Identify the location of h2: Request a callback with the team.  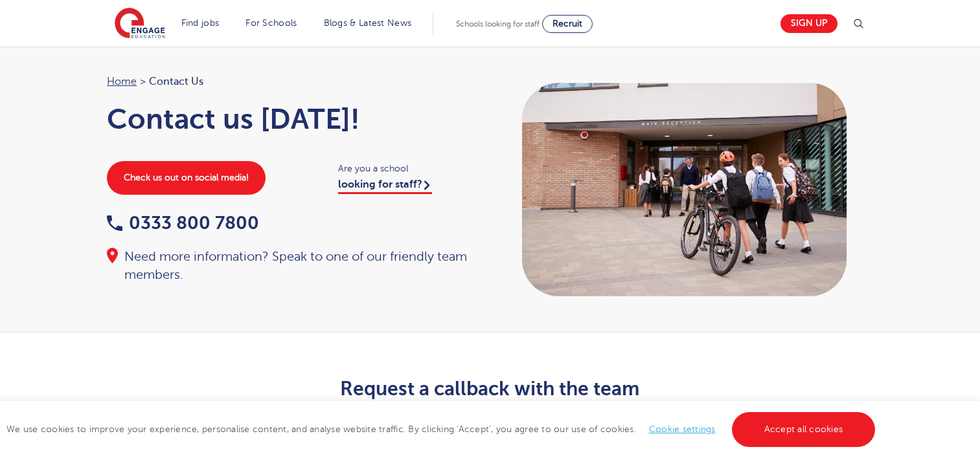
(490, 389).